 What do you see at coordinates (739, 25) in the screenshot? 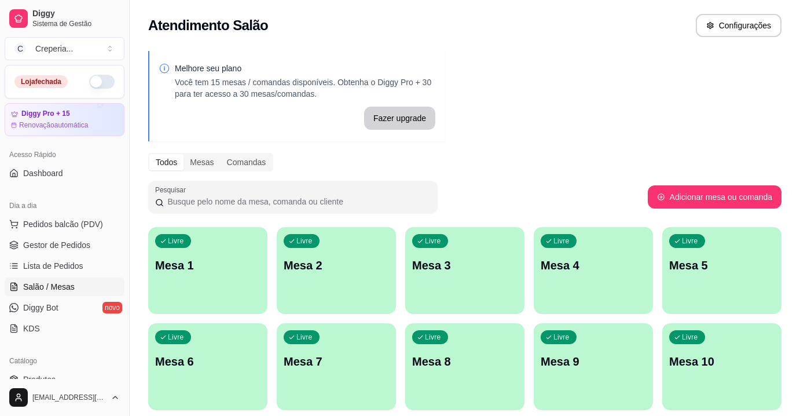
I see `button: Configurações` at bounding box center [739, 25].